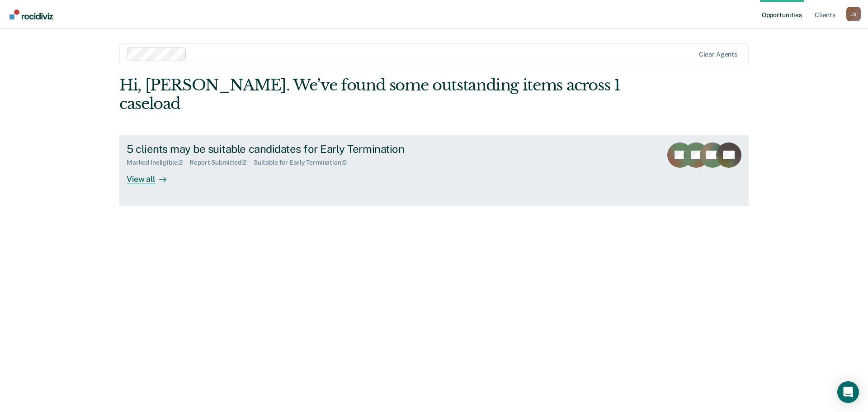 The height and width of the screenshot is (412, 868). What do you see at coordinates (848, 392) in the screenshot?
I see `div: Open Intercom Messenger` at bounding box center [848, 392].